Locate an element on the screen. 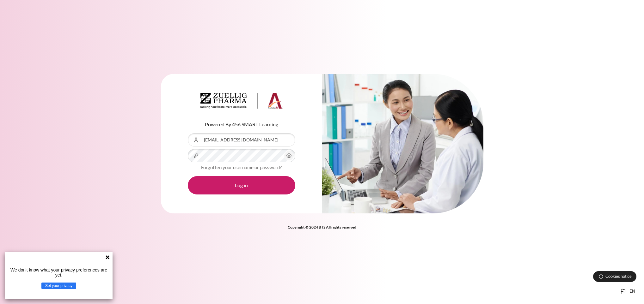 The width and height of the screenshot is (644, 304). p: We don't know what your privacy preferences are yet. is located at coordinates (59, 273).